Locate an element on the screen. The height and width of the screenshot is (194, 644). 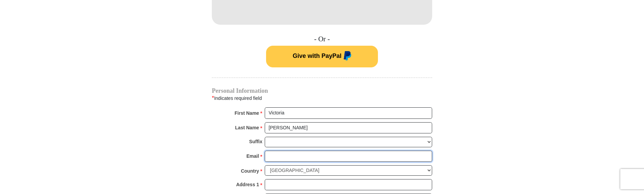
div: Indicates required field is located at coordinates (322, 98).